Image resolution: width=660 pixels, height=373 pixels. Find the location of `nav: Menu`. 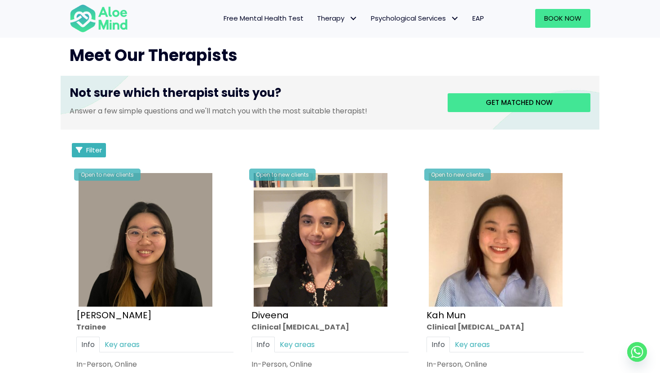

nav: Menu is located at coordinates (315, 18).